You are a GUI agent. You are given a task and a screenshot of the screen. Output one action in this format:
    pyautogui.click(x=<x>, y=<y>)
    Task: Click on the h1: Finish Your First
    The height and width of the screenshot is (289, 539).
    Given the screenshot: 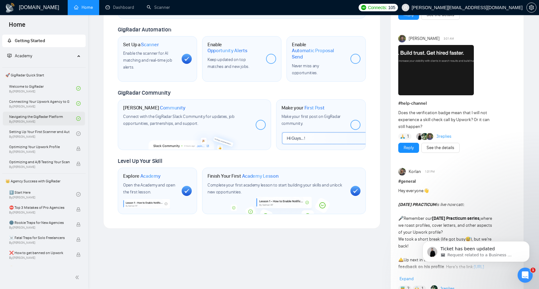 What is the action you would take?
    pyautogui.click(x=243, y=176)
    